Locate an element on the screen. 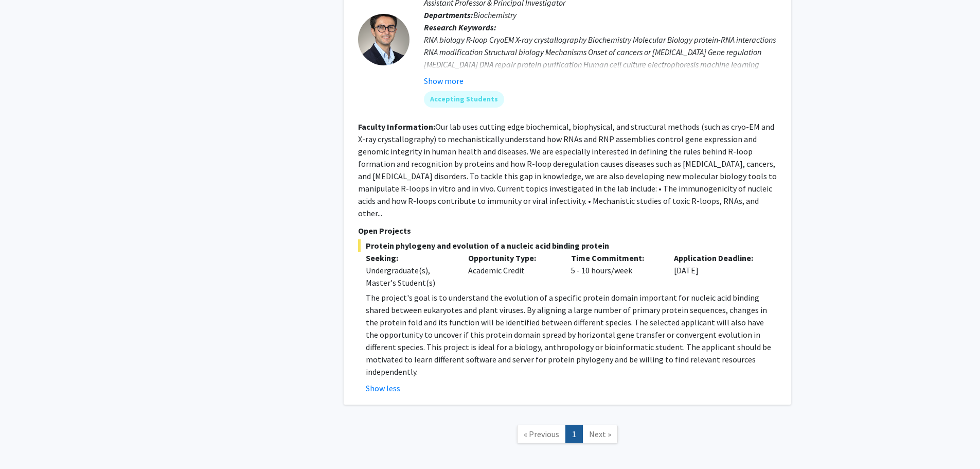 The width and height of the screenshot is (980, 469). div: 5 - 10 hours/week is located at coordinates (615, 270).